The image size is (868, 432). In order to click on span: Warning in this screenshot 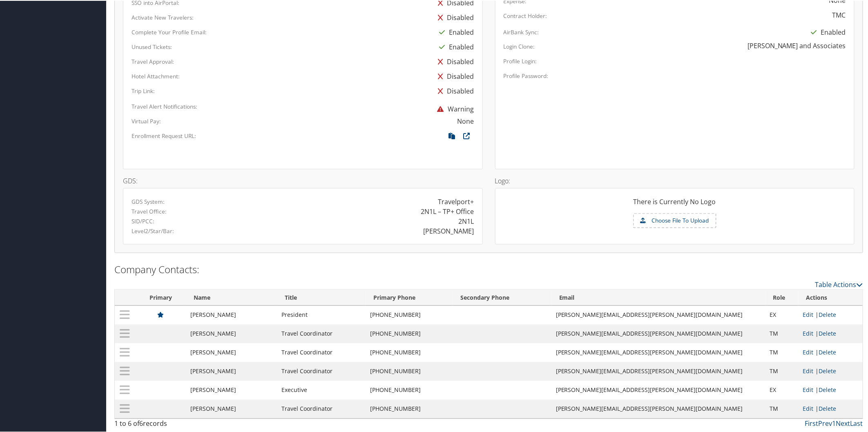, I will do `click(453, 108)`.